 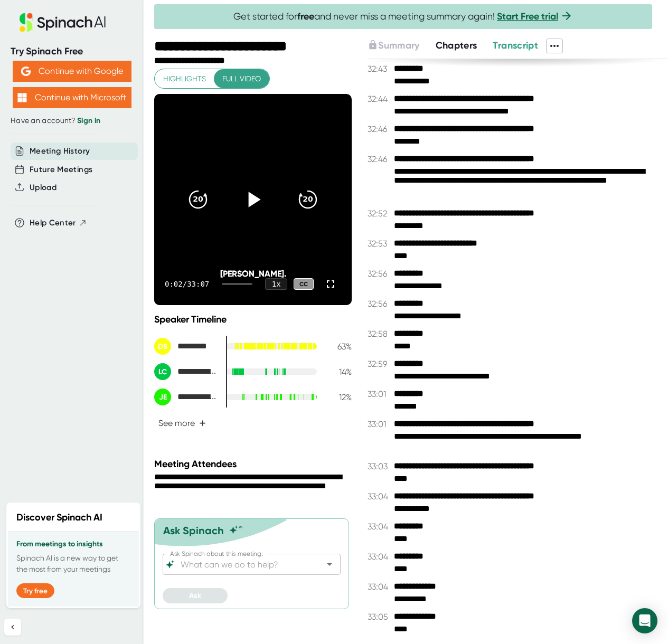 What do you see at coordinates (379, 336) in the screenshot?
I see `span: 32:58` at bounding box center [379, 336].